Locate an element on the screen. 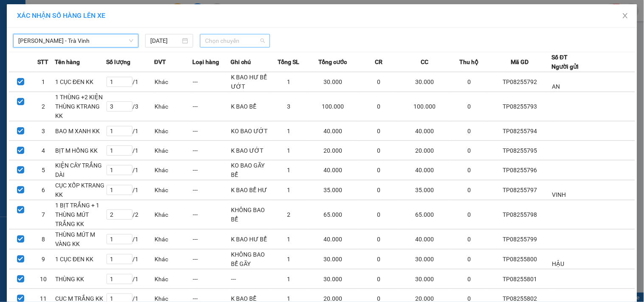  span: Tổng SL is located at coordinates (288, 62).